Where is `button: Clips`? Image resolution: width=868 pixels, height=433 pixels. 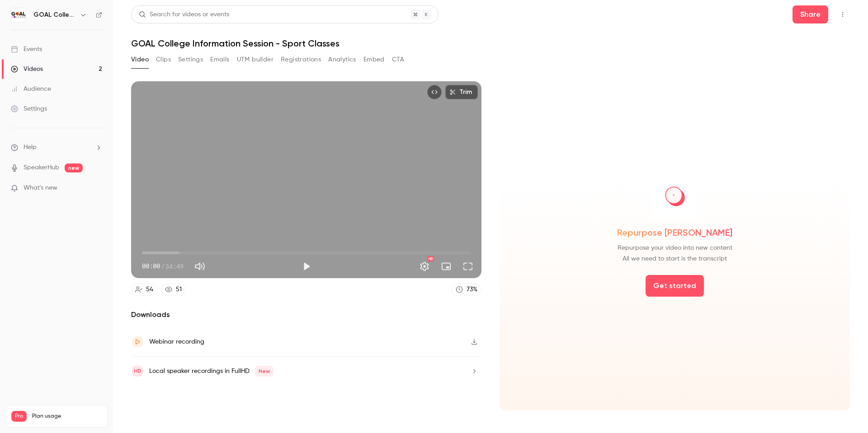
button: Clips is located at coordinates (163, 60).